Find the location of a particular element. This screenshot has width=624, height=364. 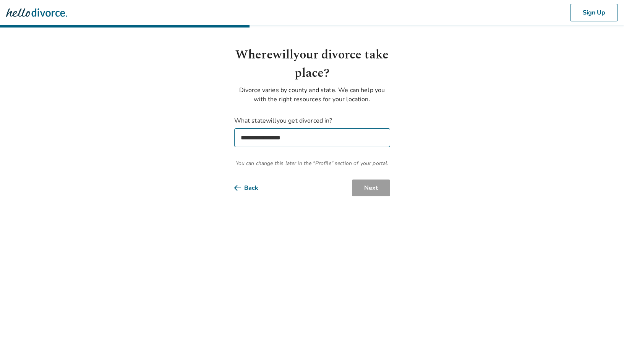

p: Divorce varies by county and state. We can help you with the right resources for your location. is located at coordinates (312, 95).